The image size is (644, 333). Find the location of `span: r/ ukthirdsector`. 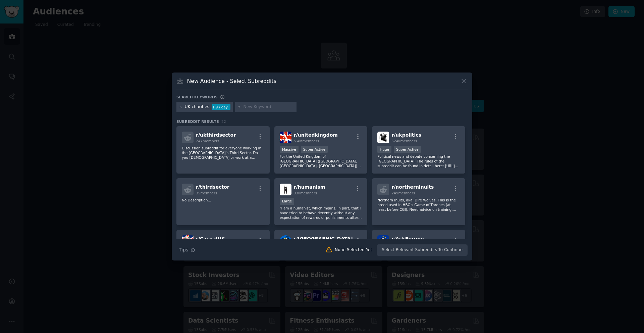

span: r/ ukthirdsector is located at coordinates (216, 135).